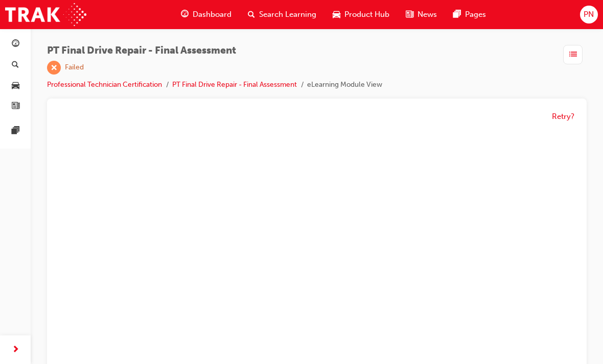 The image size is (603, 364). Describe the element at coordinates (421, 14) in the screenshot. I see `a: news-iconNews` at that location.